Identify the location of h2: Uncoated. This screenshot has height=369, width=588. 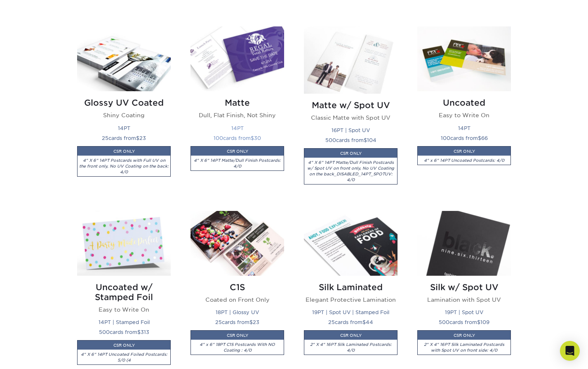
(464, 102).